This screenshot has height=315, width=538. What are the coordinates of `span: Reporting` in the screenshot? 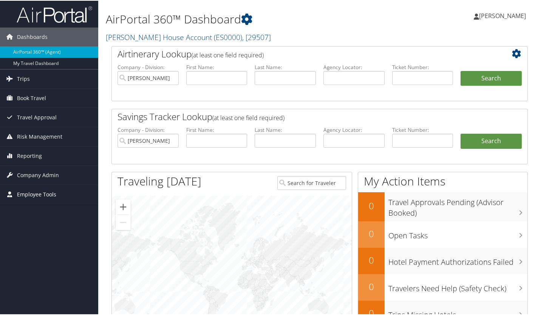 It's located at (29, 155).